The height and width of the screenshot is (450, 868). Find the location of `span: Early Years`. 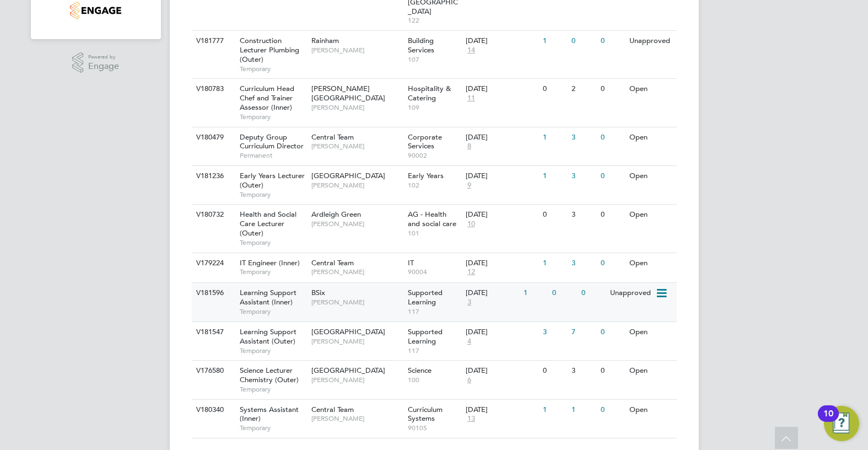

span: Early Years is located at coordinates (425, 175).